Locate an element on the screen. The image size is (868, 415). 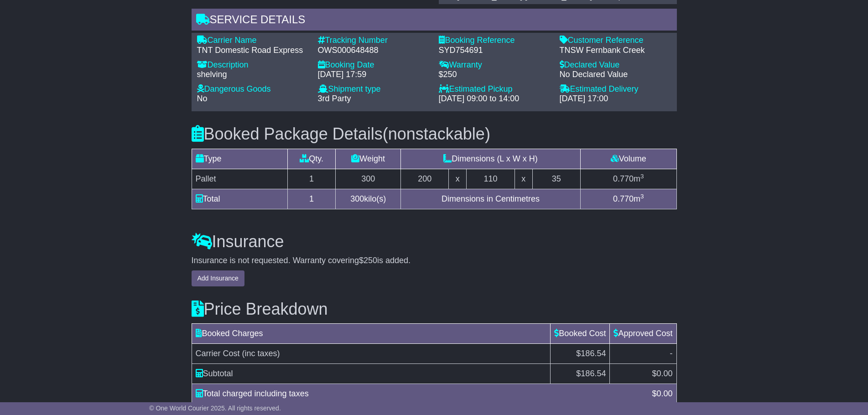
td: Booked Charges is located at coordinates (371, 333).